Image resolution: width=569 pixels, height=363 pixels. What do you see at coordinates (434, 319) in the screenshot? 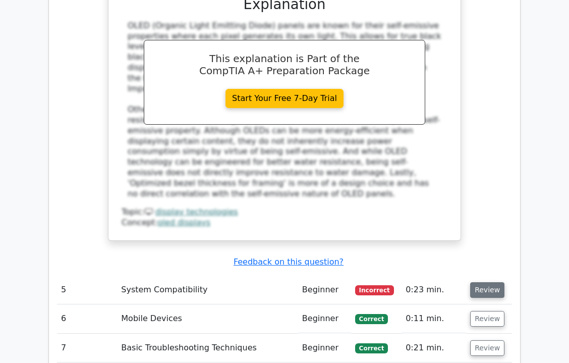
I see `td: 0:11 min.` at bounding box center [434, 319].